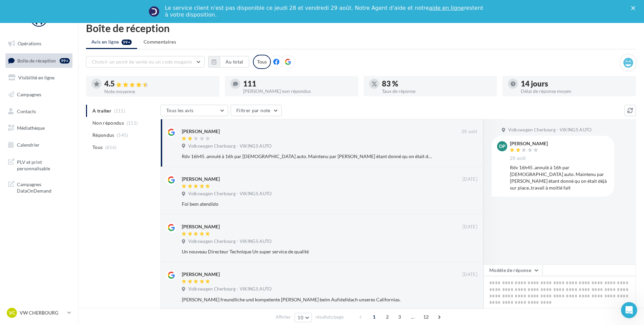 The image size is (644, 325). I want to click on span: Médiathèque, so click(31, 128).